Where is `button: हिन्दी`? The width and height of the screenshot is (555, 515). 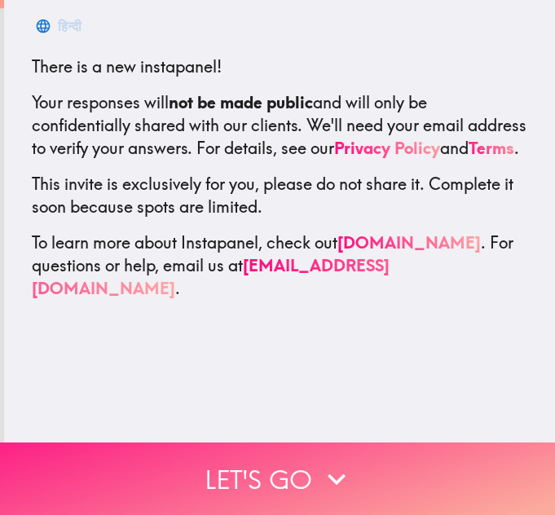
button: हिन्दी is located at coordinates (60, 26).